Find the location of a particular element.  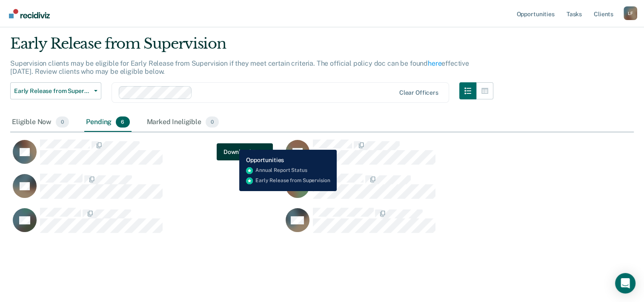

div: CaseloadOpportunityCell-06138827 is located at coordinates (146, 190).